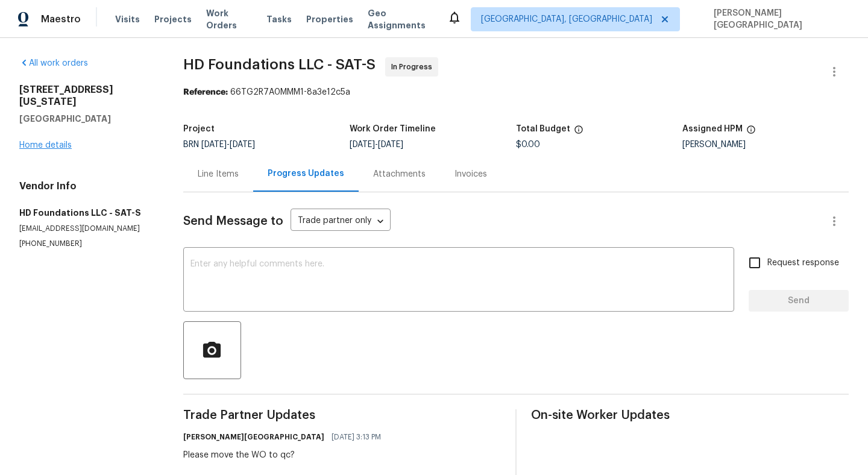  What do you see at coordinates (689, 415) in the screenshot?
I see `span: On-site Worker Updates` at bounding box center [689, 415].